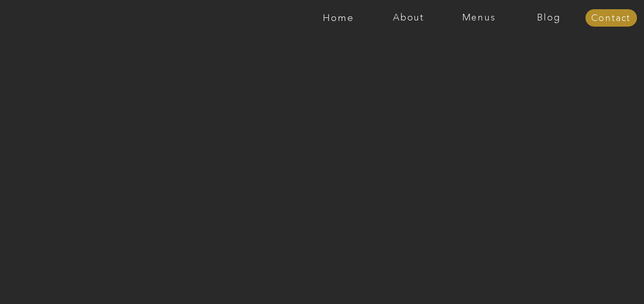 The height and width of the screenshot is (304, 644). Describe the element at coordinates (479, 18) in the screenshot. I see `a: Menus` at that location.